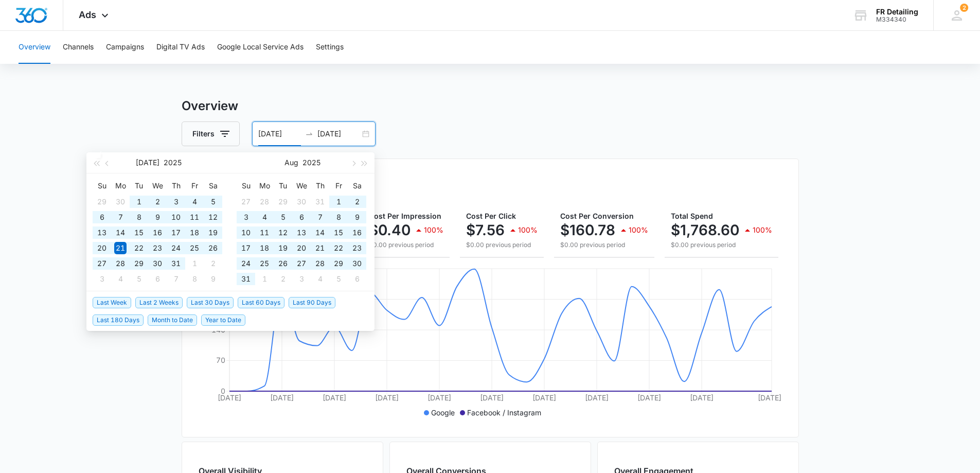 Image resolution: width=980 pixels, height=473 pixels. I want to click on td: 2025-08-27, so click(302, 264).